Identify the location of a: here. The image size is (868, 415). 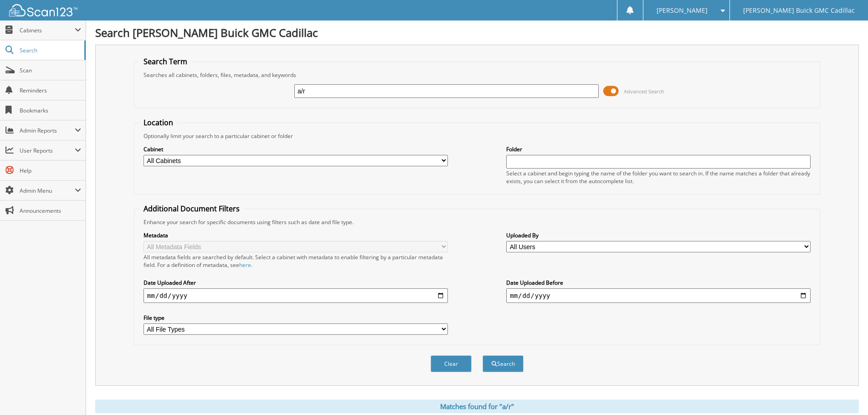
(245, 265).